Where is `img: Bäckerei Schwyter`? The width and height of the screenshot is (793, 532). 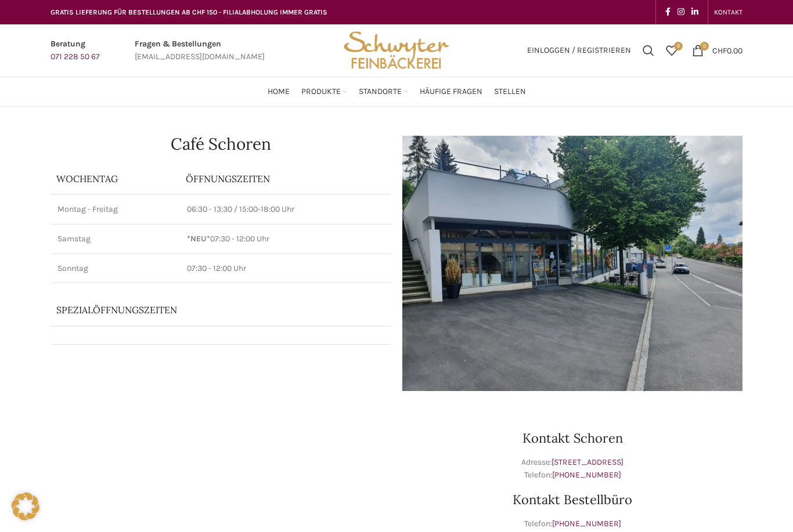 img: Bäckerei Schwyter is located at coordinates (396, 51).